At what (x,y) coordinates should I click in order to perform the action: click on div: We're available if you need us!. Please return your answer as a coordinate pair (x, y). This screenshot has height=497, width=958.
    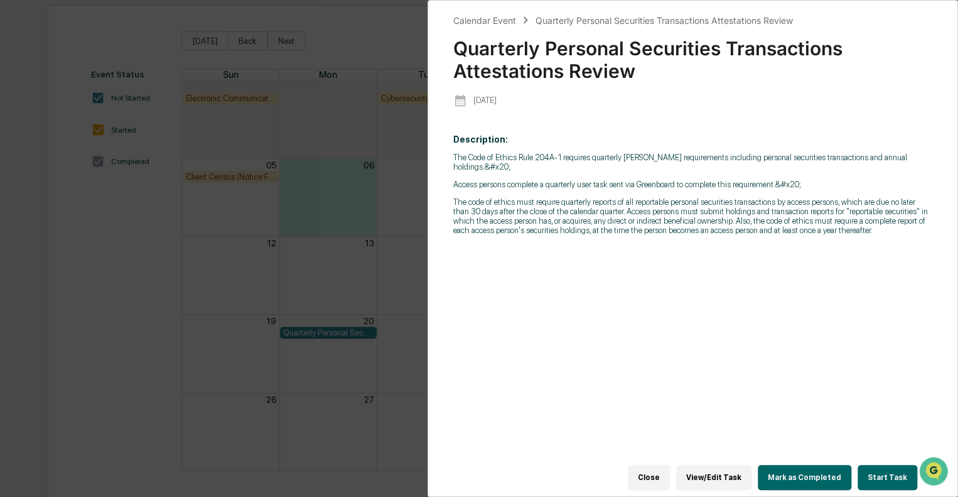
    Looking at the image, I should click on (100, 114).